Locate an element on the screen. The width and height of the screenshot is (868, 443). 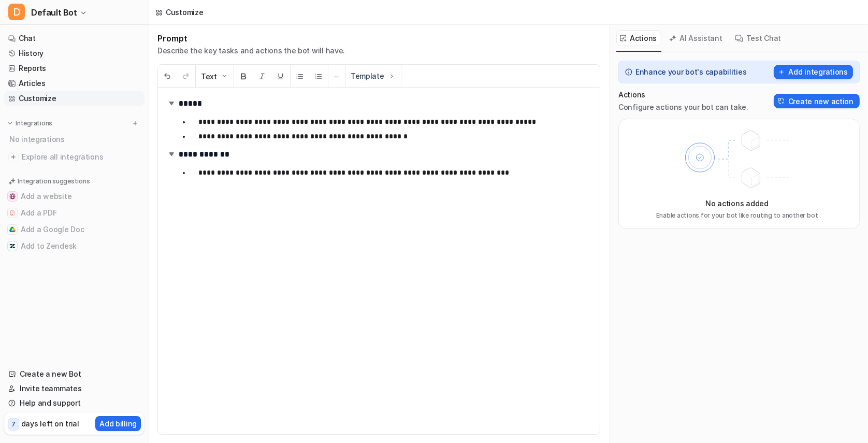
button: Bold is located at coordinates (243, 76).